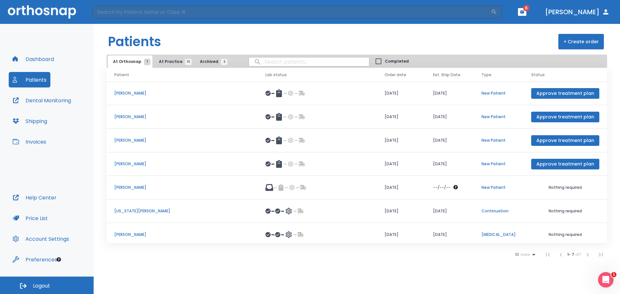 This screenshot has width=620, height=294. What do you see at coordinates (42, 12) in the screenshot?
I see `img: Orthosnap` at bounding box center [42, 12].